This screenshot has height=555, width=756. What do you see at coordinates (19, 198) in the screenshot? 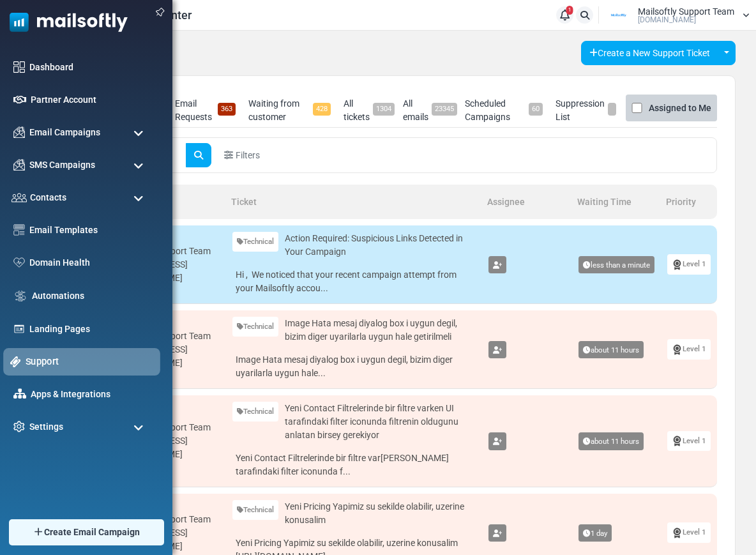
I see `img: contacts-icon.svg` at bounding box center [19, 198].